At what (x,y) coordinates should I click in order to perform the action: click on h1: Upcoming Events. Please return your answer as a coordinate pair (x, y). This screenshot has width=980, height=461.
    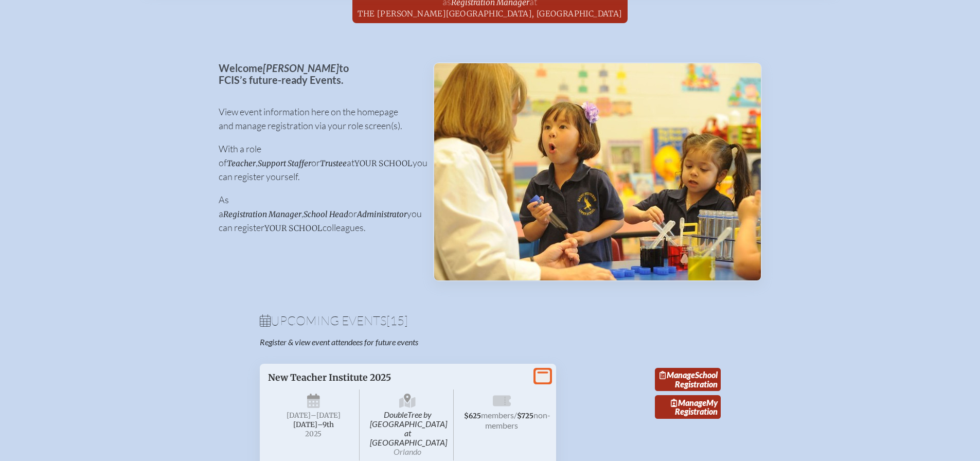
    Looking at the image, I should click on (490, 320).